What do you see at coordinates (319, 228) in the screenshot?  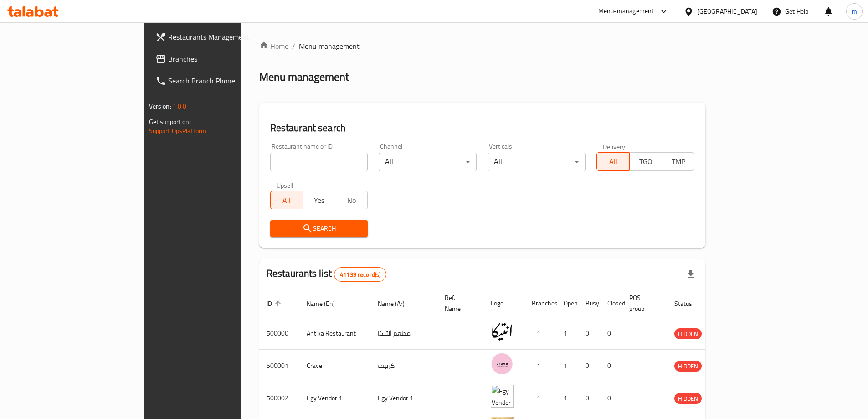 I see `span: Search` at bounding box center [319, 228].